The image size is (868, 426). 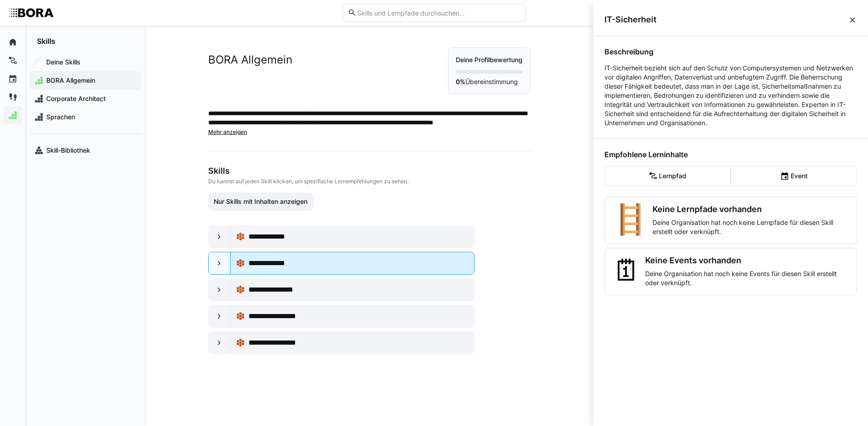 I want to click on strong: 0%, so click(x=460, y=81).